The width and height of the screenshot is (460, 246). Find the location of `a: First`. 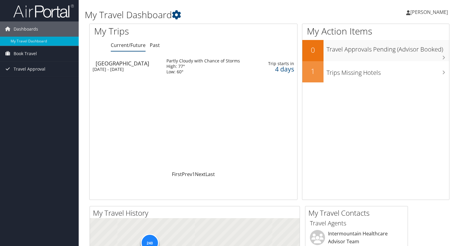

a: First is located at coordinates (177, 174).